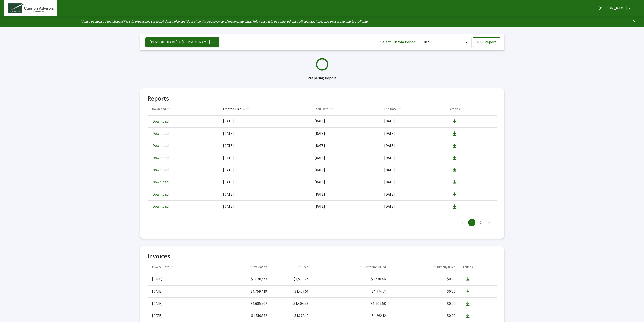  Describe the element at coordinates (305, 267) in the screenshot. I see `div: Fees` at that location.